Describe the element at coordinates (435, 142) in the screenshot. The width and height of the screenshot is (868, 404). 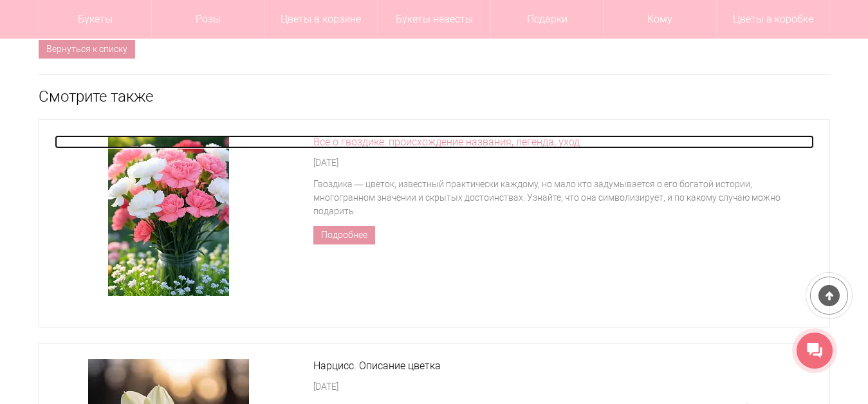
I see `a: Все о гвоздике: происхождение названия, легенда, уход` at that location.